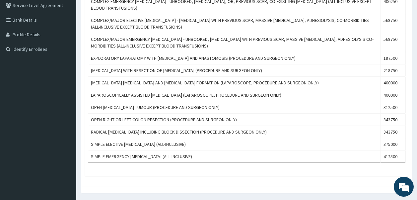 The image size is (417, 200). What do you see at coordinates (393, 144) in the screenshot?
I see `td: 375000` at bounding box center [393, 144].